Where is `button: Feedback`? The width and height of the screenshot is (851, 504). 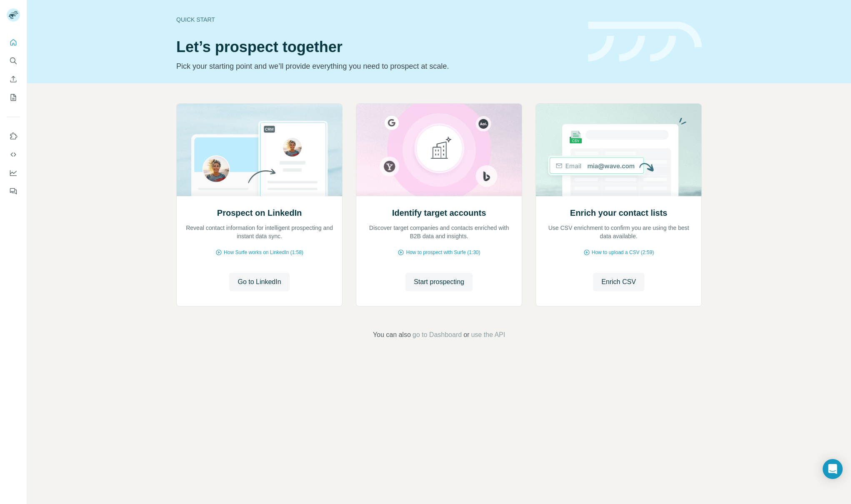 button: Feedback is located at coordinates (13, 192).